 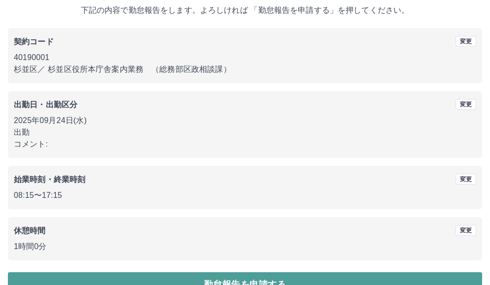 What do you see at coordinates (245, 10) in the screenshot?
I see `p: 下記の内容で勤怠報告をします。よろしければ 「勤怠報告を申請する」を押してください。` at bounding box center [245, 10].